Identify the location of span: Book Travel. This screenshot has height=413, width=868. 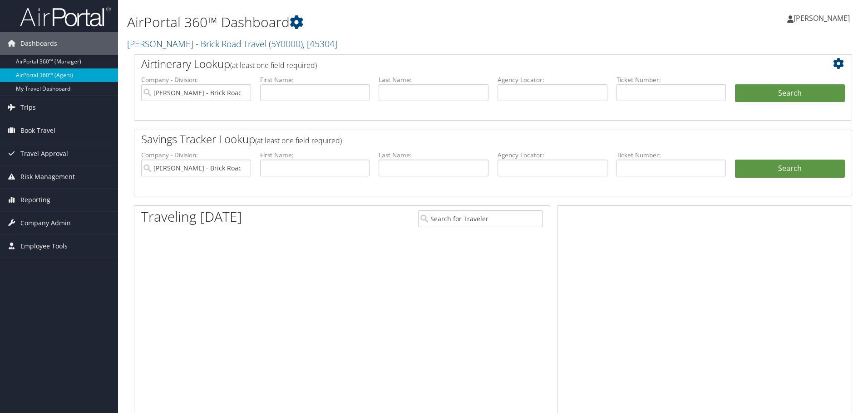
(38, 130).